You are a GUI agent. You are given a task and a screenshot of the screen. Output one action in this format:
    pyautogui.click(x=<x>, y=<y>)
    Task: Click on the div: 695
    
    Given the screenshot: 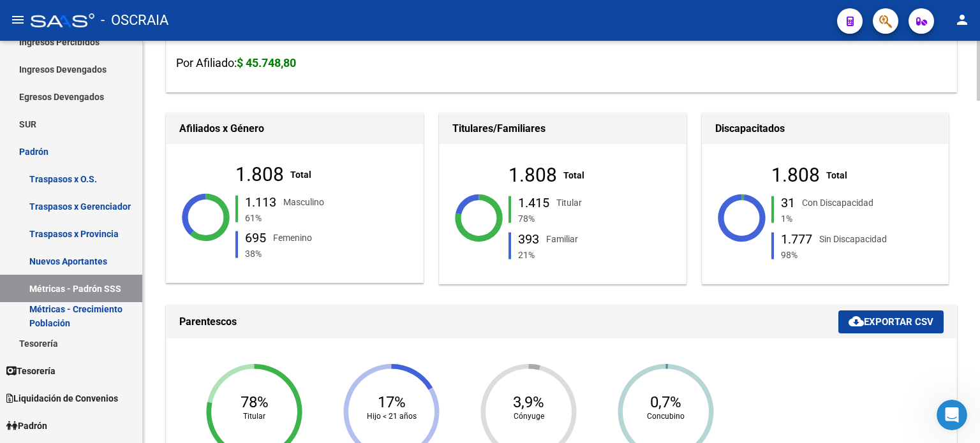 What is the action you would take?
    pyautogui.click(x=255, y=238)
    